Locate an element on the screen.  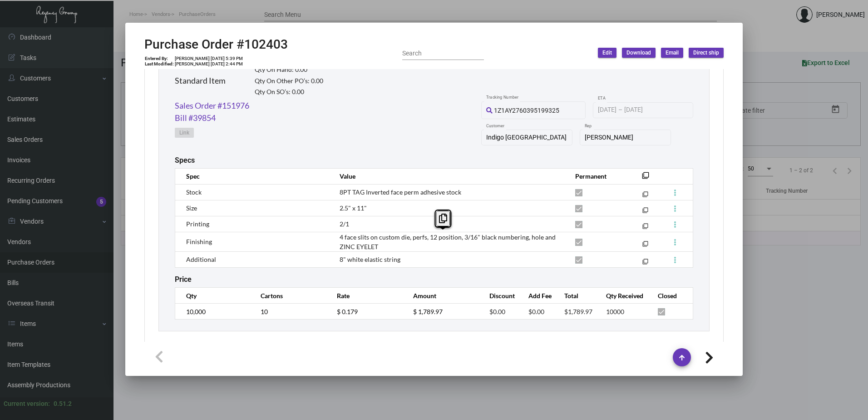
span: Link is located at coordinates (184, 133).